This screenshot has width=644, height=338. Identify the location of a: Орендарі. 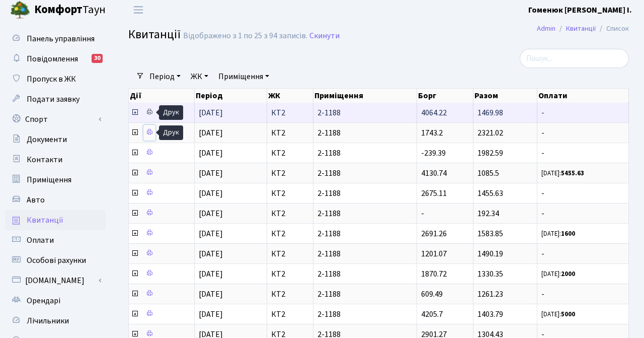
(55, 301).